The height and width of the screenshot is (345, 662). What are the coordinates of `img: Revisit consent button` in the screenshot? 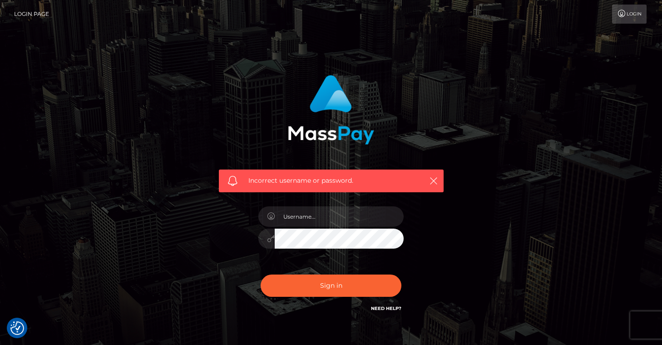 It's located at (17, 328).